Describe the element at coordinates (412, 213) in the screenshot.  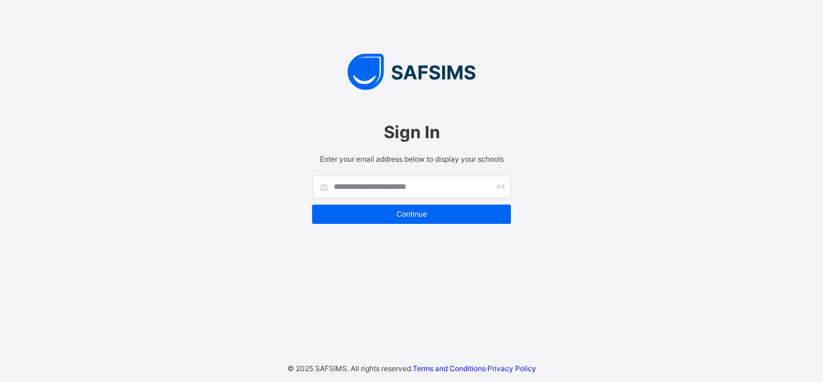
I see `span: Continue` at that location.